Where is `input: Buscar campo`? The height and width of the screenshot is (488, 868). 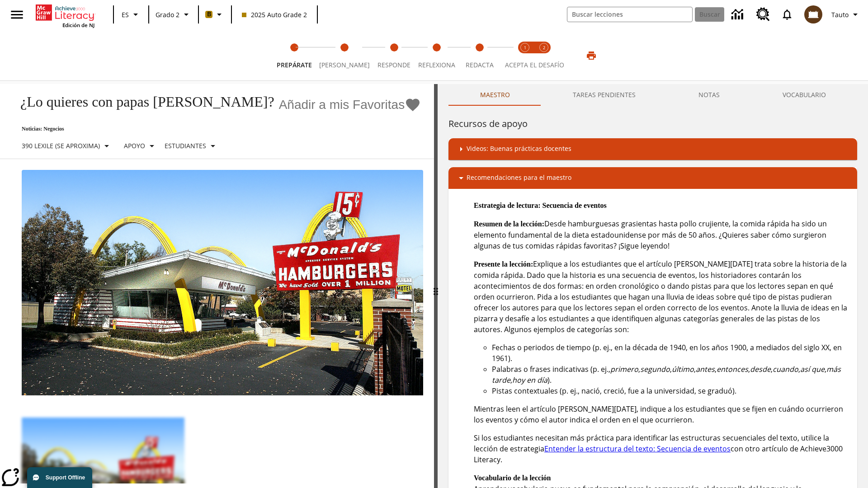 input: Buscar campo is located at coordinates (630, 14).